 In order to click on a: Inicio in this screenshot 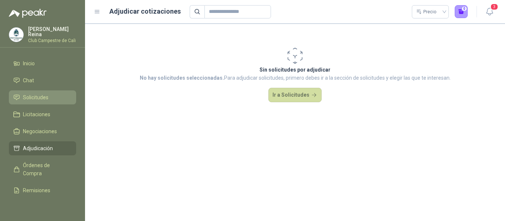, I will do `click(43, 64)`.